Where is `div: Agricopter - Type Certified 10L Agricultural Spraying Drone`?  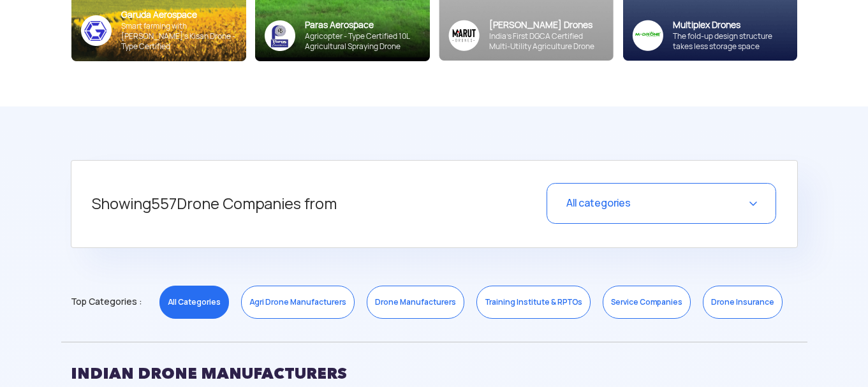 div: Agricopter - Type Certified 10L Agricultural Spraying Drone is located at coordinates (362, 41).